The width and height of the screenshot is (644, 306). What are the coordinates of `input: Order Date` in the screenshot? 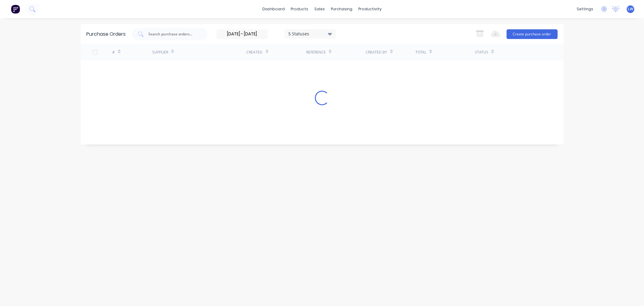 It's located at (243, 34).